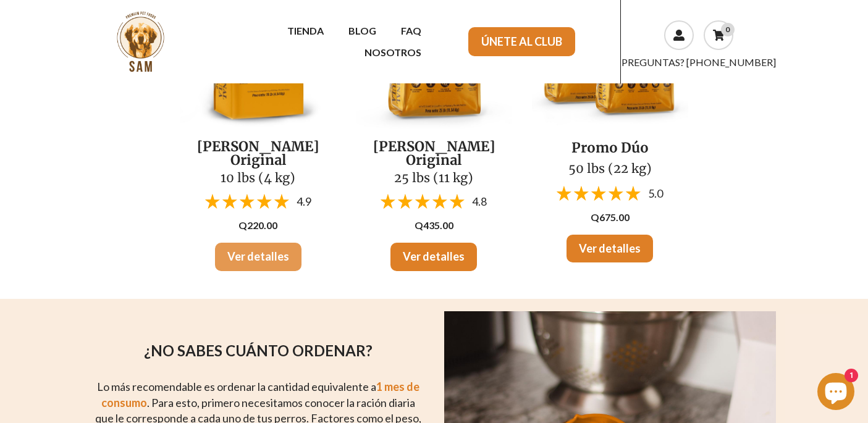 This screenshot has height=423, width=868. What do you see at coordinates (610, 217) in the screenshot?
I see `p: Q675.00` at bounding box center [610, 217].